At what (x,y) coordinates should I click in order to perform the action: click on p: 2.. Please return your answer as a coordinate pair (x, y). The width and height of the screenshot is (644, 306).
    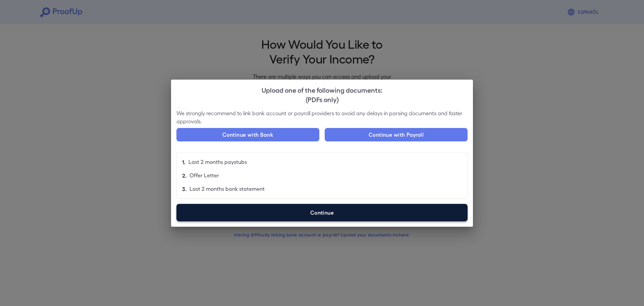
    Looking at the image, I should click on (185, 175).